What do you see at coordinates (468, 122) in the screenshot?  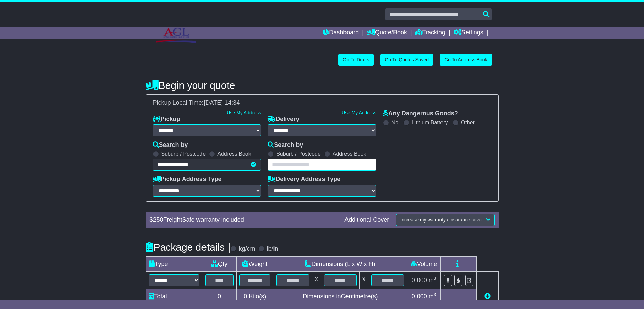 I see `label: Other` at bounding box center [468, 122].